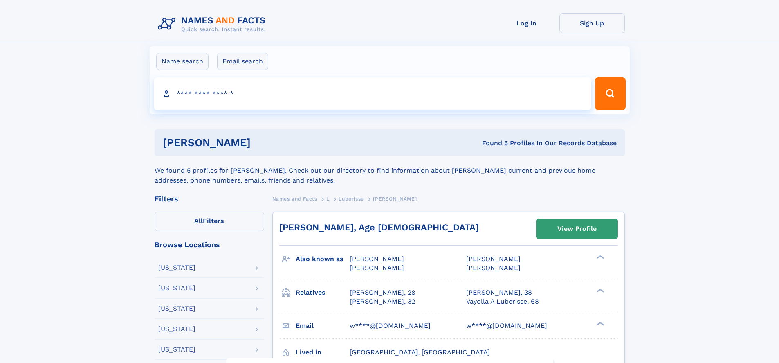 The height and width of the screenshot is (363, 779). What do you see at coordinates (592, 23) in the screenshot?
I see `a: Sign Up` at bounding box center [592, 23].